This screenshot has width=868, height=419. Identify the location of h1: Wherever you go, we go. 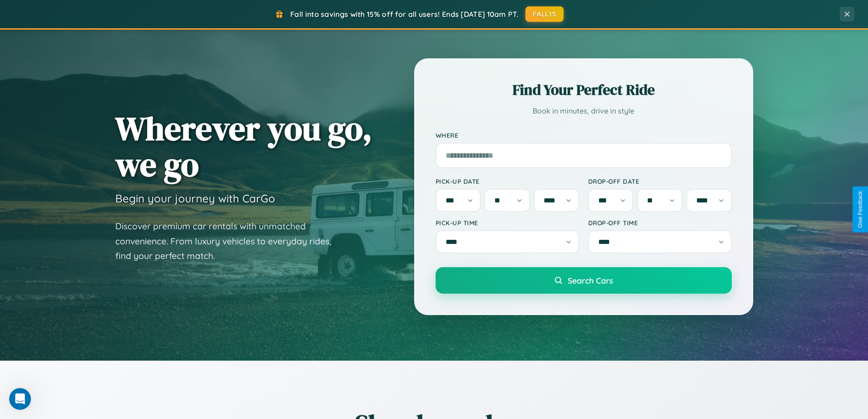
(244, 147).